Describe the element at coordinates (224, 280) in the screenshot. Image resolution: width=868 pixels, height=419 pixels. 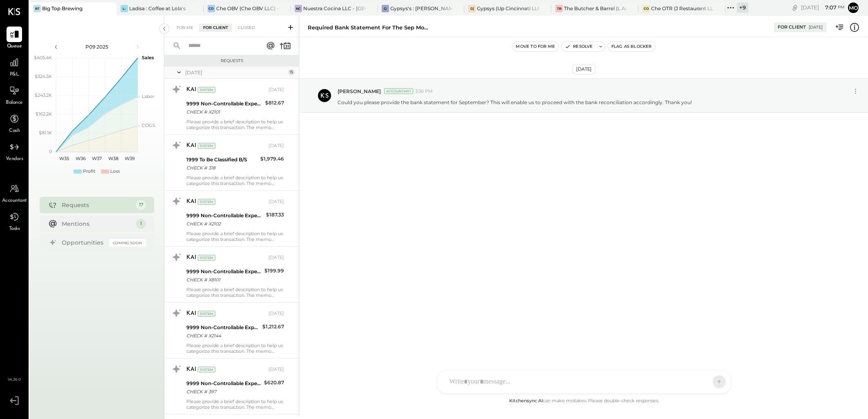
I see `div: CHECK # X8101` at that location.